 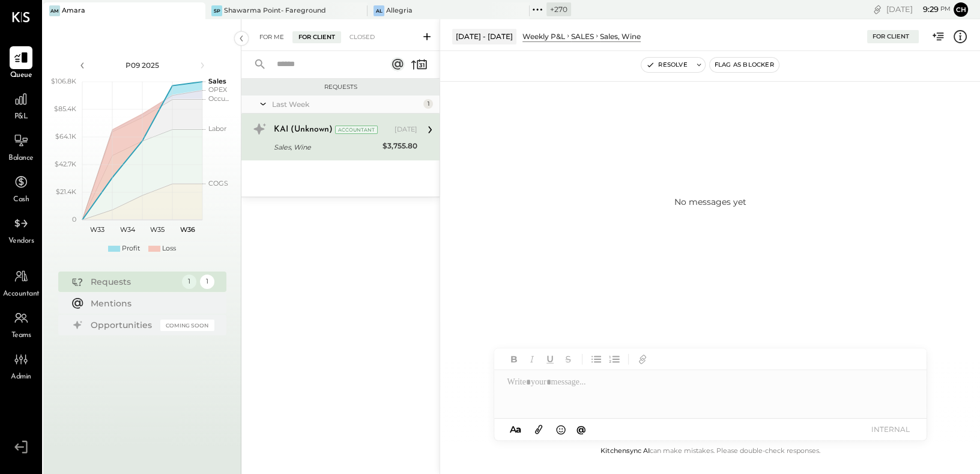 What do you see at coordinates (219, 98) in the screenshot?
I see `text: Occu...` at bounding box center [219, 98].